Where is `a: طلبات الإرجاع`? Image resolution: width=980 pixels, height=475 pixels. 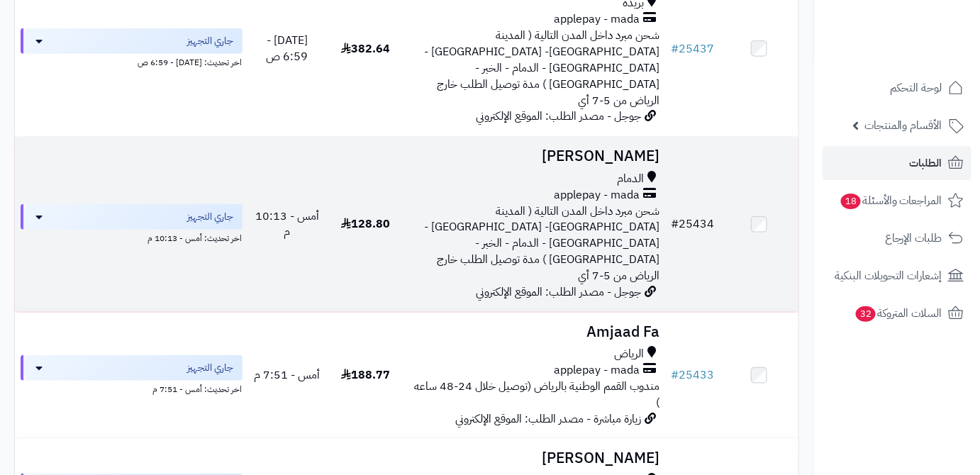
a: طلبات الإرجاع is located at coordinates (897, 238).